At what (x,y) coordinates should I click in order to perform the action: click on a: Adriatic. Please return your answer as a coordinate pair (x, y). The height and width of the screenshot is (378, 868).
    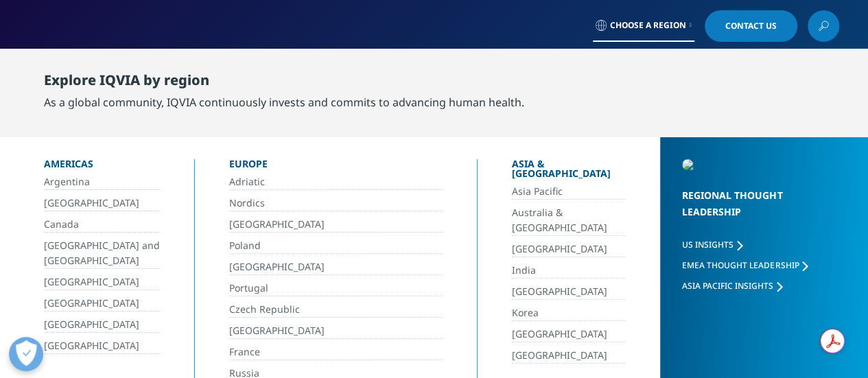
    Looking at the image, I should click on (335, 181).